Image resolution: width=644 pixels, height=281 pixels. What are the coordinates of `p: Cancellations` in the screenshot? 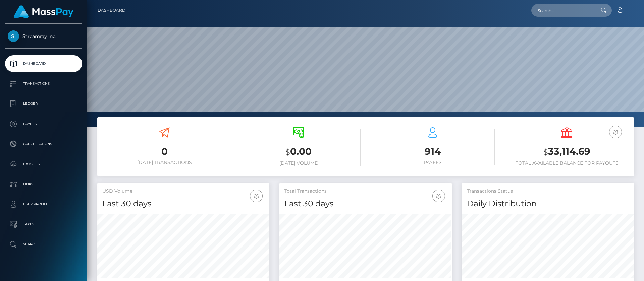 It's located at (43, 144).